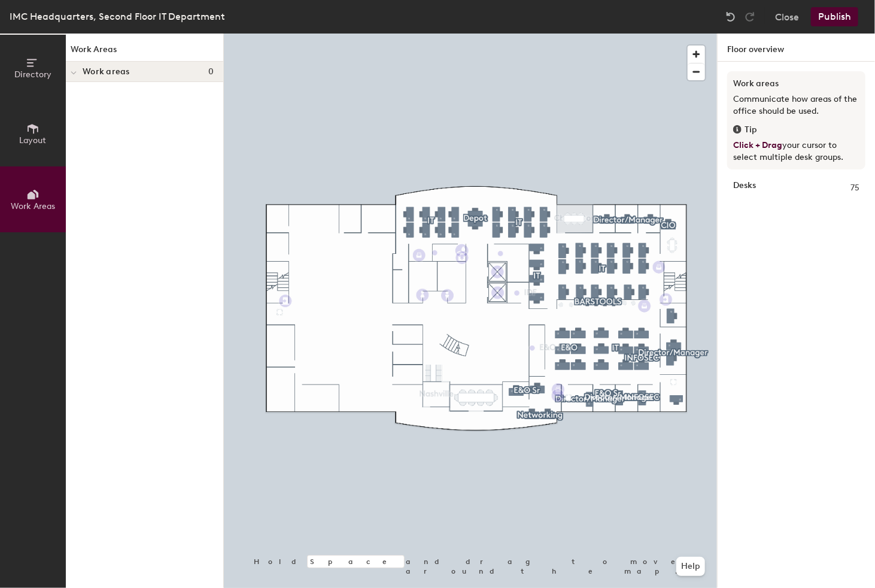  What do you see at coordinates (744, 188) in the screenshot?
I see `strong: Desks` at bounding box center [744, 188].